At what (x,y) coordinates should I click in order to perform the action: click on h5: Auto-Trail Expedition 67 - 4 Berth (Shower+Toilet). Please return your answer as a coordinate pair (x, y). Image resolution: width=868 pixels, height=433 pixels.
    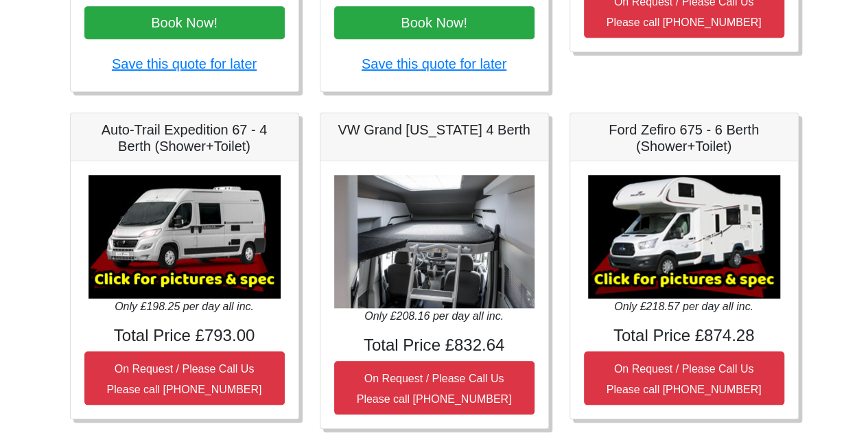
    Looking at the image, I should click on (185, 138).